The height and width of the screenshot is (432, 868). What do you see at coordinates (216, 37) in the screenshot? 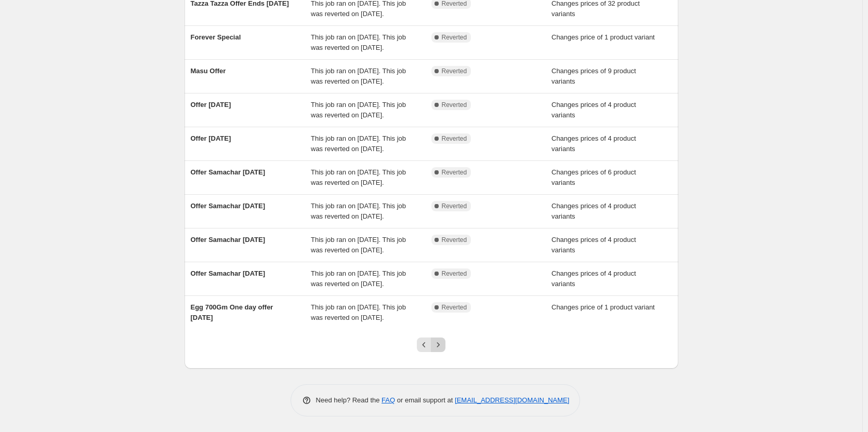
I see `span: Forever Special` at bounding box center [216, 37].